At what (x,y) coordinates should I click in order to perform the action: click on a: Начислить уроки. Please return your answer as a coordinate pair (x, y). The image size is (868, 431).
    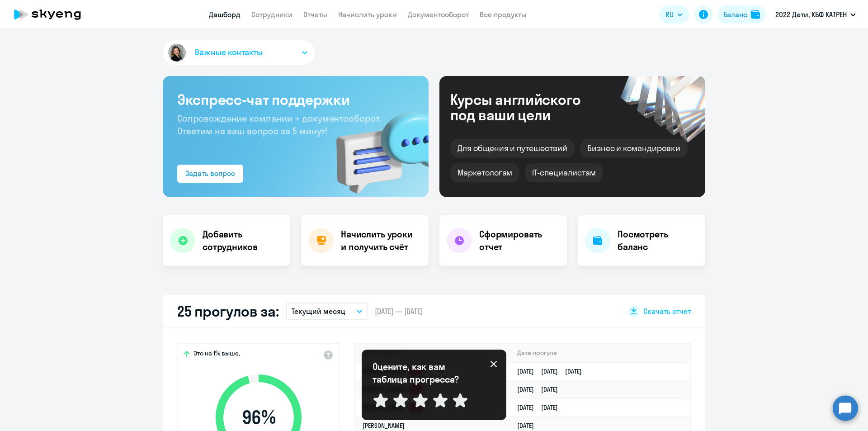
    Looking at the image, I should click on (368, 15).